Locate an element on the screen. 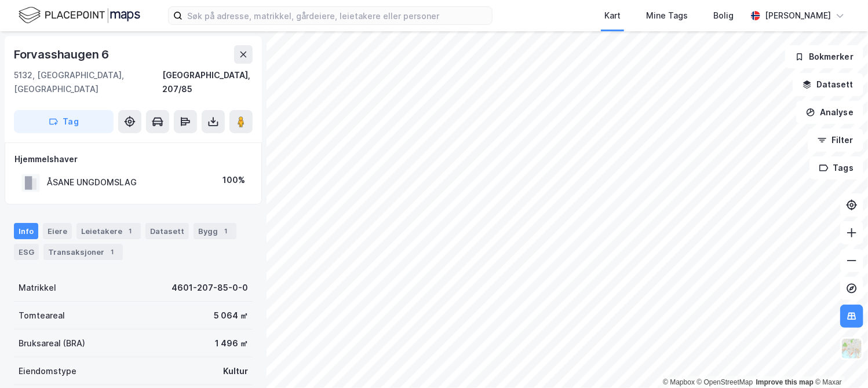 The width and height of the screenshot is (868, 388). div: Kultur is located at coordinates (235, 371).